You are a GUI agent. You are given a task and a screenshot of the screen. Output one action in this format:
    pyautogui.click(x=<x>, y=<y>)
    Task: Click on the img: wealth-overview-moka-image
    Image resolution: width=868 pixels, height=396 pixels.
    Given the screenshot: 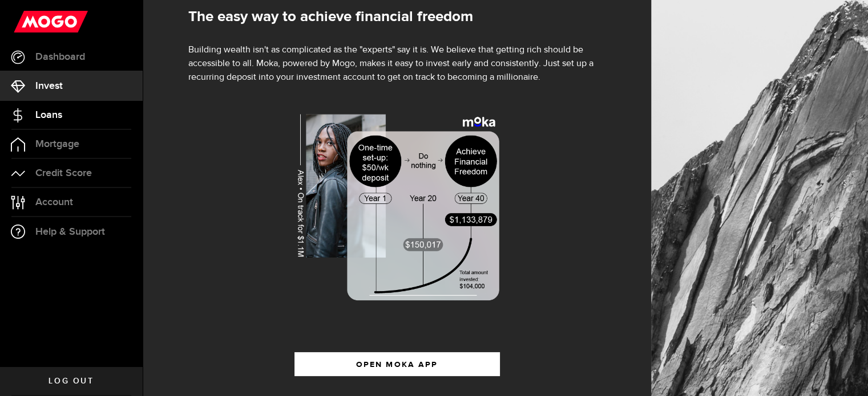 What is the action you would take?
    pyautogui.click(x=397, y=207)
    